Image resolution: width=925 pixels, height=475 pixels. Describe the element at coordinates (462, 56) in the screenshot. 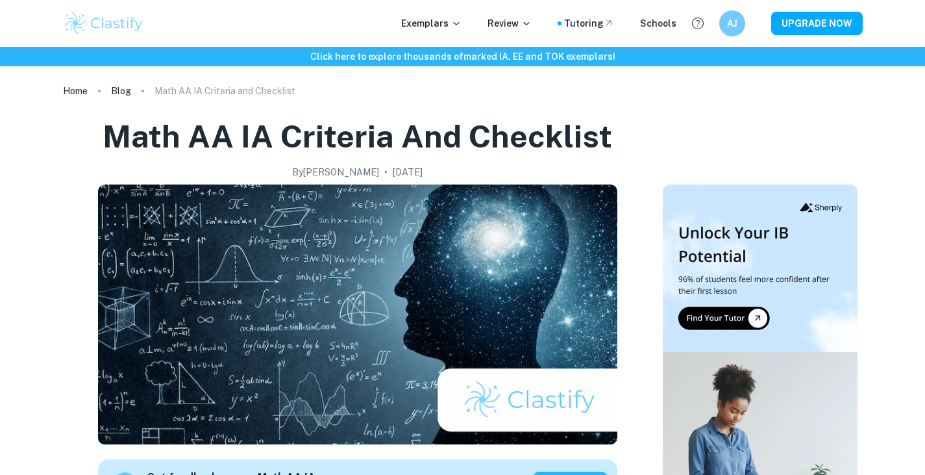

I see `h6: Click here to explore thousands of marked IA, EE and TOK exemplars !` at that location.